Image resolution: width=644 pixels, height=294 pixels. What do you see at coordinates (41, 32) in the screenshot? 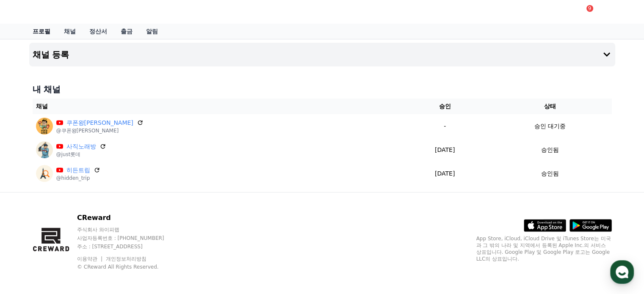
I see `a: 프로필` at bounding box center [41, 32].